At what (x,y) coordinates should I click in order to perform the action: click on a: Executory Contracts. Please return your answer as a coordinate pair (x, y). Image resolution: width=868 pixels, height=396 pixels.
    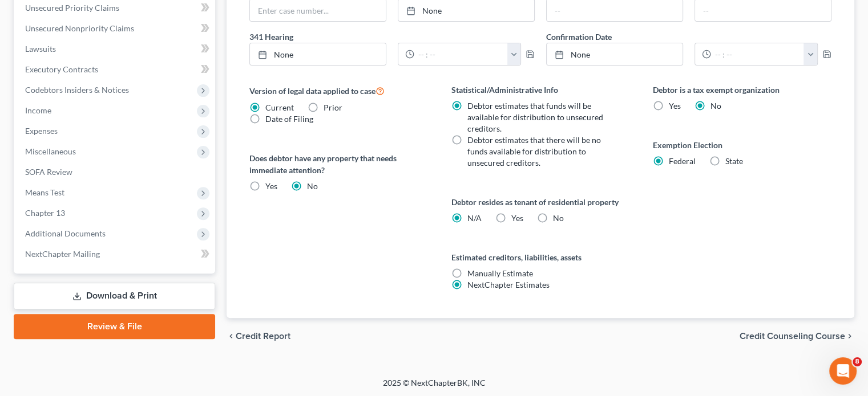
    Looking at the image, I should click on (115, 70).